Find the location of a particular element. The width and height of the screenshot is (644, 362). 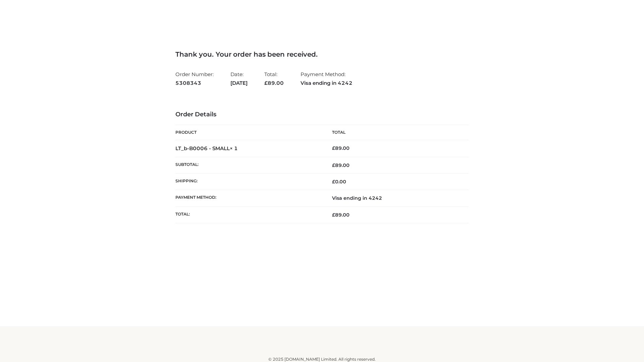

th: Product is located at coordinates (248, 132).